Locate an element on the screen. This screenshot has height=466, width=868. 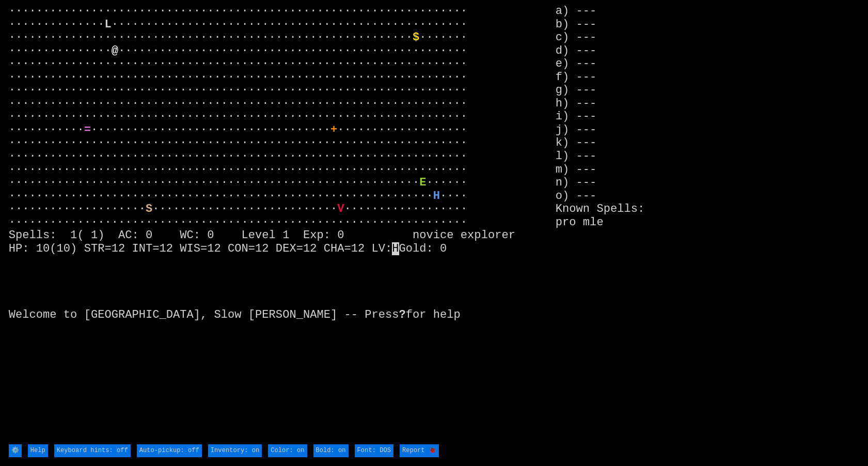
font: V is located at coordinates (340, 209).